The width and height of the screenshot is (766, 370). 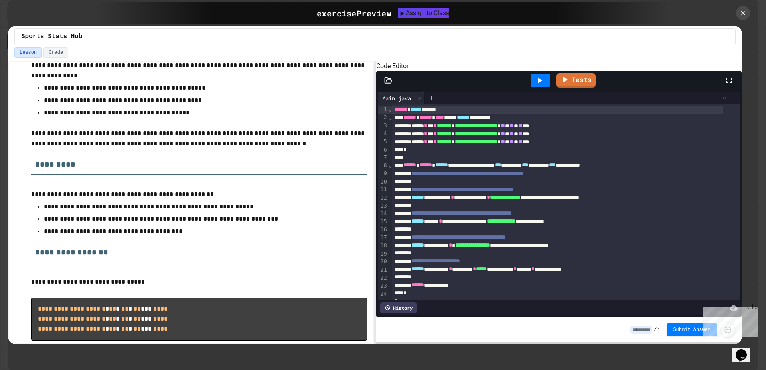 What do you see at coordinates (398, 308) in the screenshot?
I see `div: History` at bounding box center [398, 308].